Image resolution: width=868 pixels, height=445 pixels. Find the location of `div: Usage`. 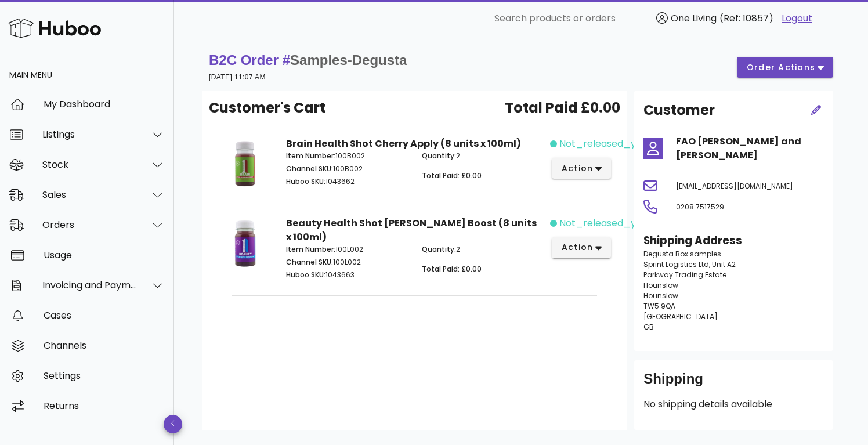

div: Usage is located at coordinates (104, 255).